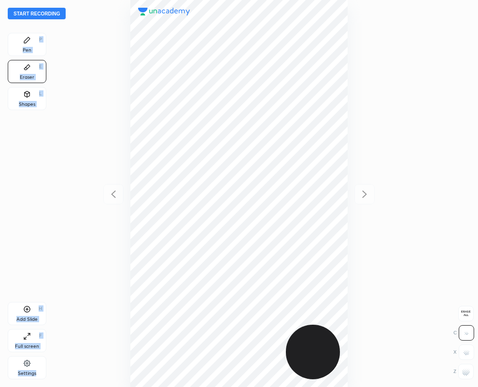  I want to click on div: Add Slide, so click(27, 319).